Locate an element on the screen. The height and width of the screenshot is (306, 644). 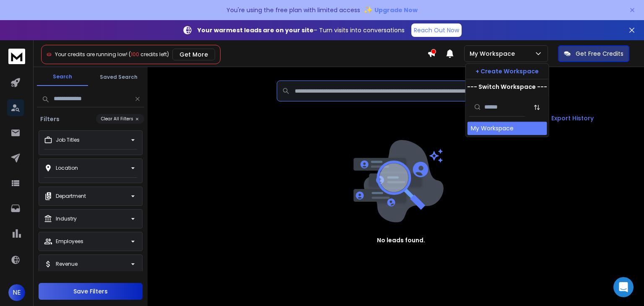
p: Department is located at coordinates (71, 196).